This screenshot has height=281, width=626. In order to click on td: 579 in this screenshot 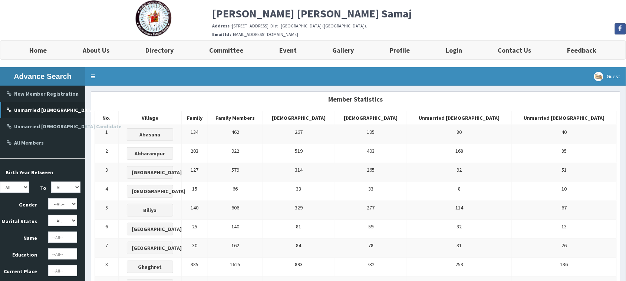, I will do `click(236, 172)`.